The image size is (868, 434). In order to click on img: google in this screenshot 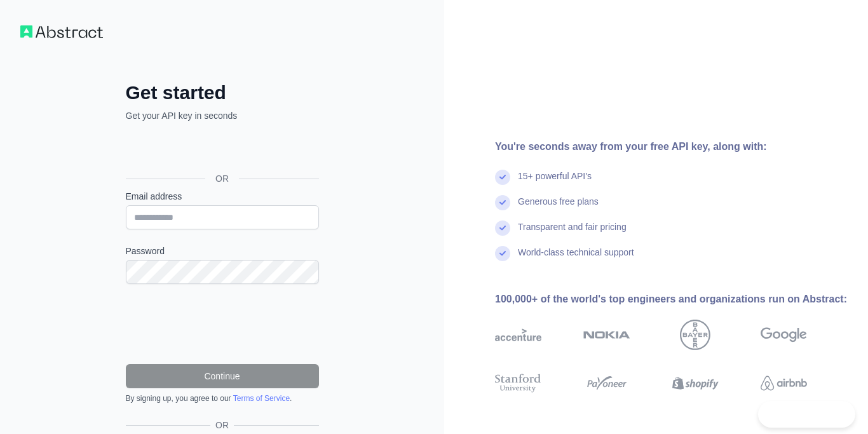, I will do `click(784, 335)`.